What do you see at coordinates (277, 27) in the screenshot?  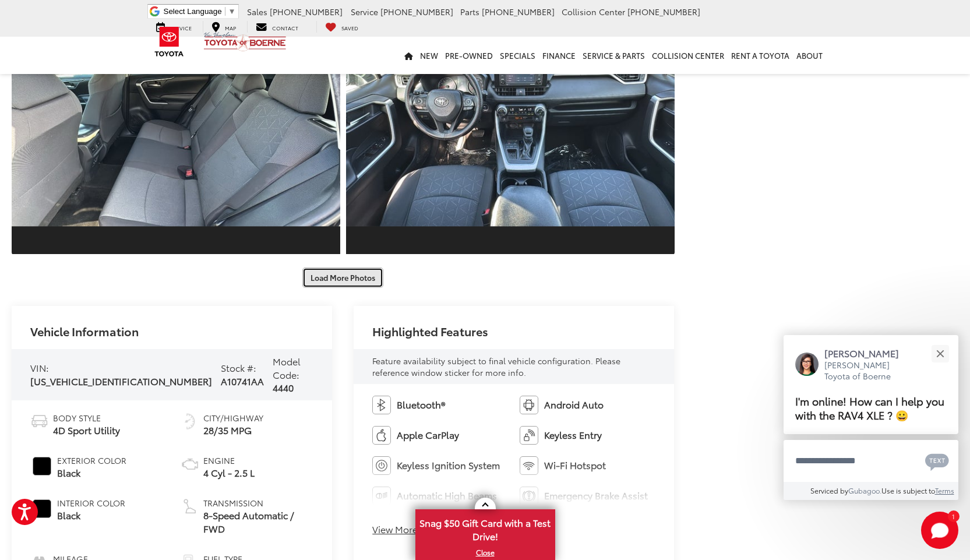 I see `a: Contact` at bounding box center [277, 27].